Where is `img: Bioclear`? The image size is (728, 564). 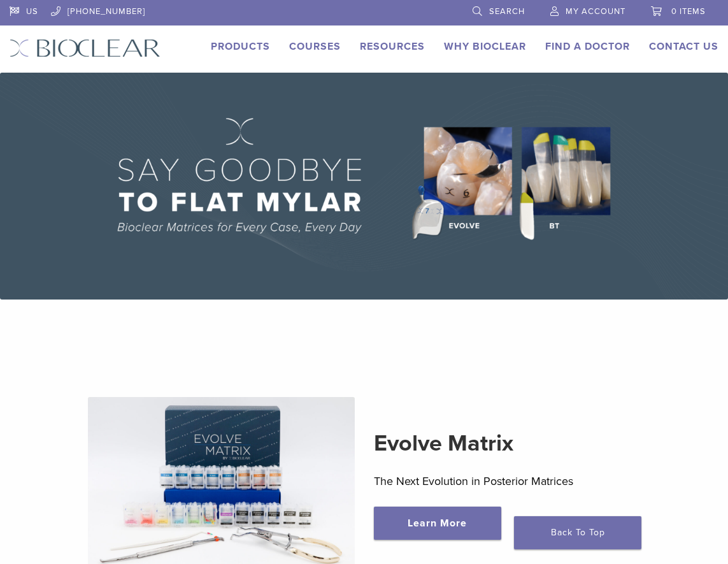
img: Bioclear is located at coordinates (85, 48).